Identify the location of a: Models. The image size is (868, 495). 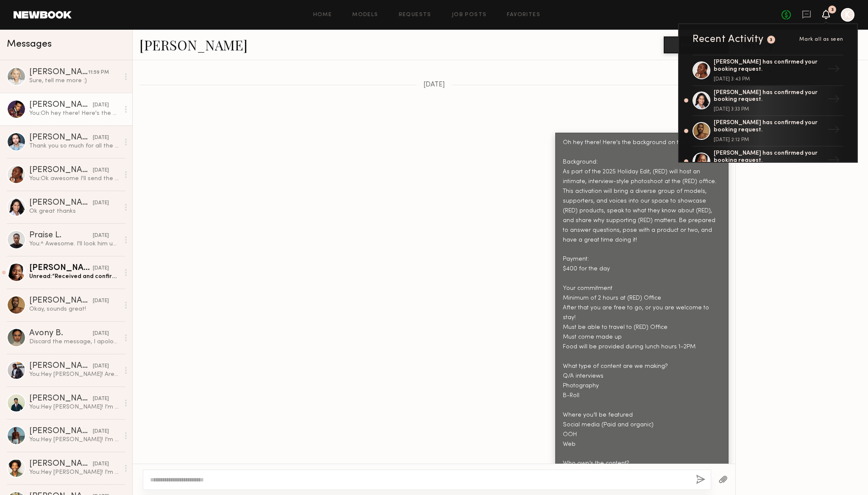
(365, 15).